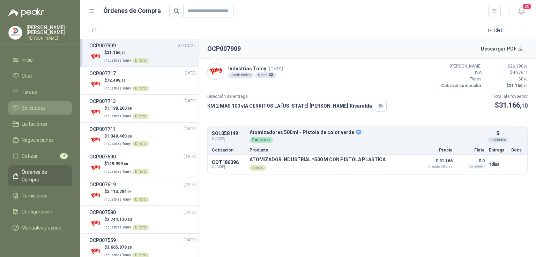 The width and height of the screenshot is (536, 257). Describe the element at coordinates (229, 150) in the screenshot. I see `p: Cotización` at that location.